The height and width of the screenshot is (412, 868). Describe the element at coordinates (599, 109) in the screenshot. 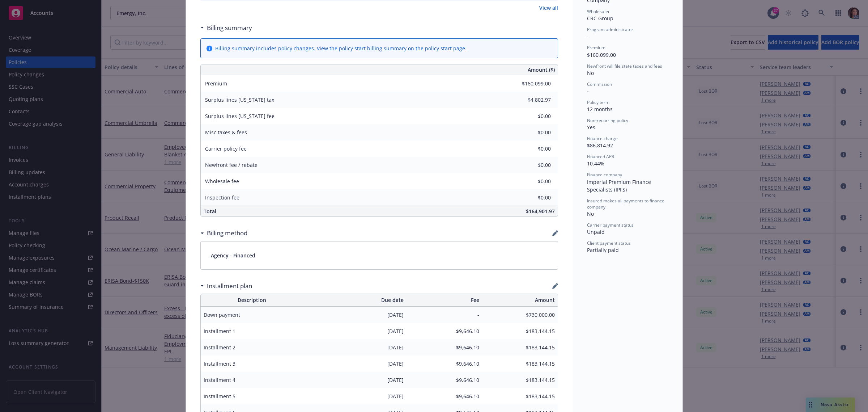

I see `span: 12 months` at that location.